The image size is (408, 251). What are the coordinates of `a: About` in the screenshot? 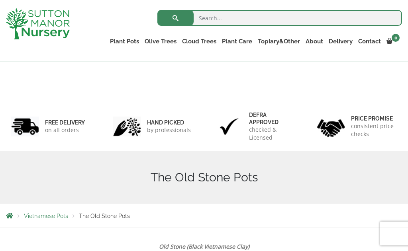 It's located at (314, 41).